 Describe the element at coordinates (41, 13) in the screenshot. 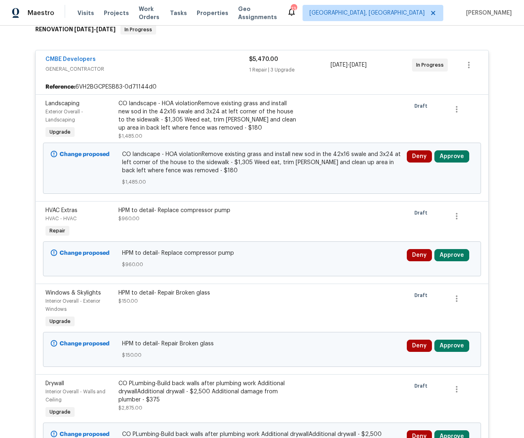

I see `span: Maestro` at that location.